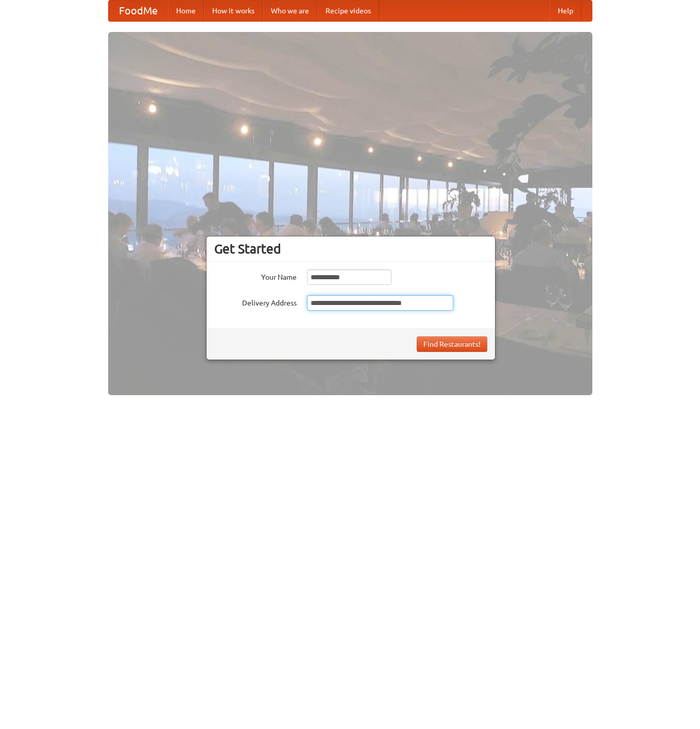 The height and width of the screenshot is (729, 700). I want to click on label: Your Name, so click(256, 275).